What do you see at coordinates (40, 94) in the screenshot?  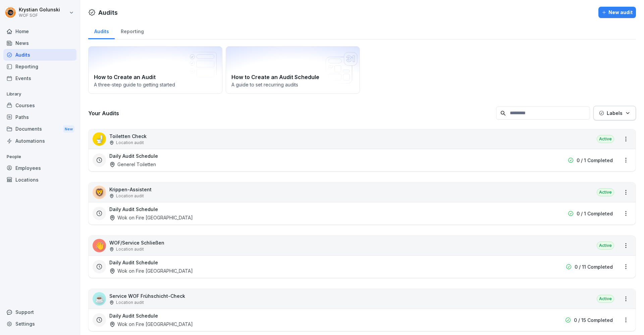 I see `p: Library` at bounding box center [40, 94].